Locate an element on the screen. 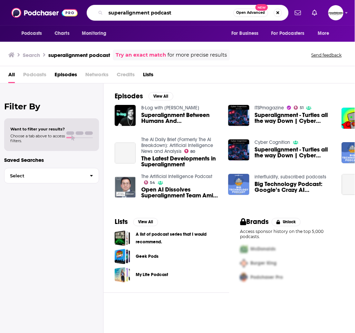 The width and height of the screenshot is (355, 333). h3: superalignment podcast is located at coordinates (79, 55).